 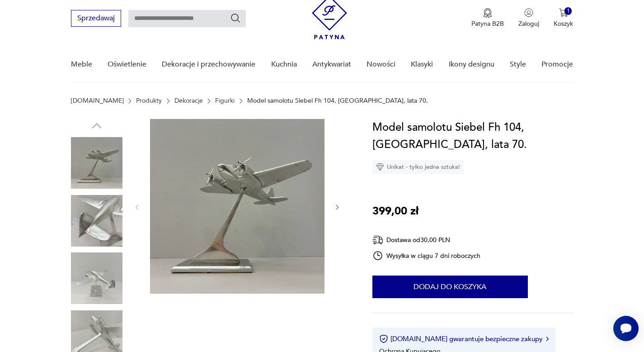 What do you see at coordinates (189, 101) in the screenshot?
I see `a: Dekoracje` at bounding box center [189, 101].